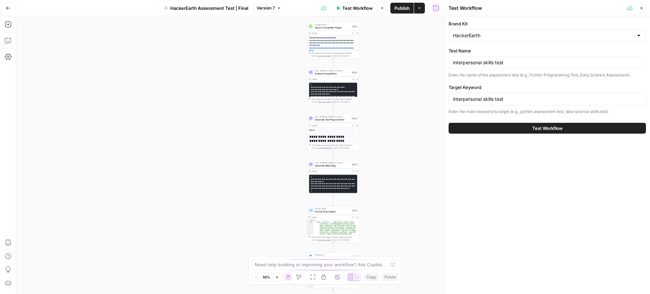 This screenshot has height=294, width=650. What do you see at coordinates (333, 255) in the screenshot?
I see `span: Integration` at bounding box center [333, 255].